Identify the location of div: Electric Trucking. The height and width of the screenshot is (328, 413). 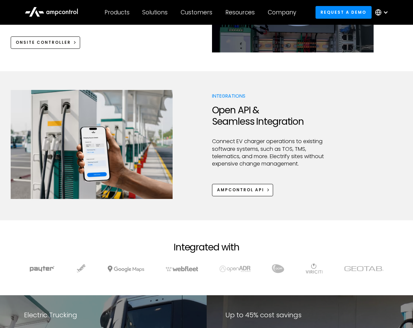
(50, 315).